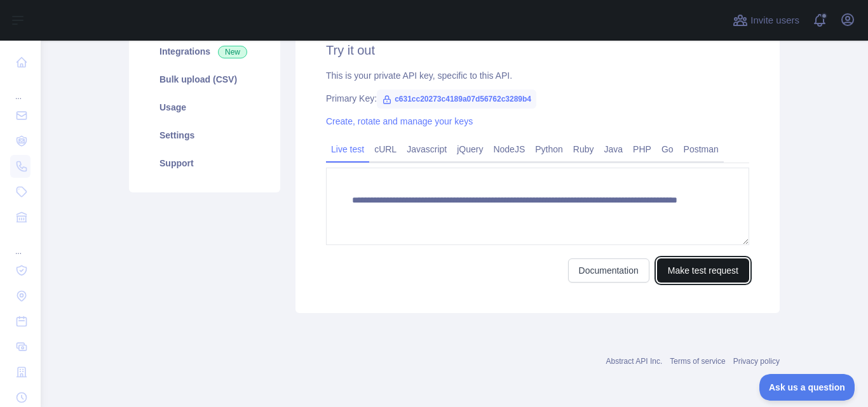  I want to click on a: Usage, so click(205, 107).